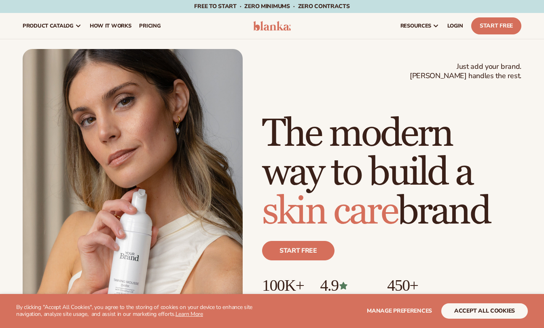 This screenshot has height=328, width=544. I want to click on a: resources, so click(420, 26).